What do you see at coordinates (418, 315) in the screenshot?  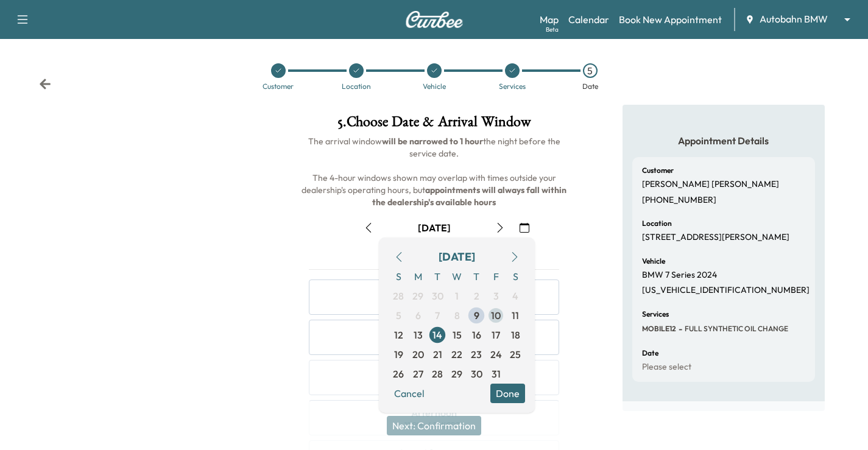 I see `span: 6` at bounding box center [418, 315].